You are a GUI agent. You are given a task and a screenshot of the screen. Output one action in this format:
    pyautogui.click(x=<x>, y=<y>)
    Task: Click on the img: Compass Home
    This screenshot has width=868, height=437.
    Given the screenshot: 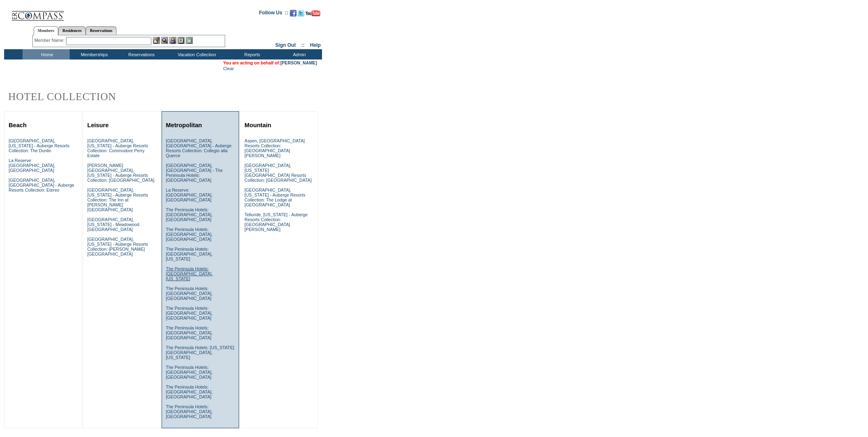 What is the action you would take?
    pyautogui.click(x=38, y=12)
    